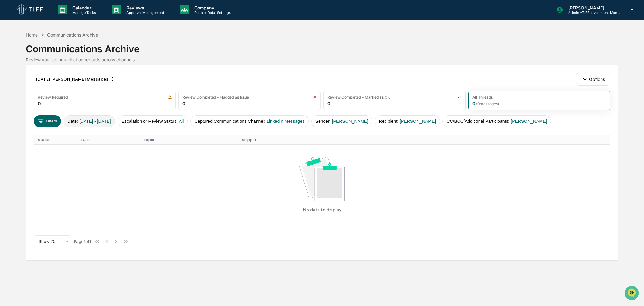 This screenshot has width=644, height=306. I want to click on a: 🗄️Attestations, so click(61, 82).